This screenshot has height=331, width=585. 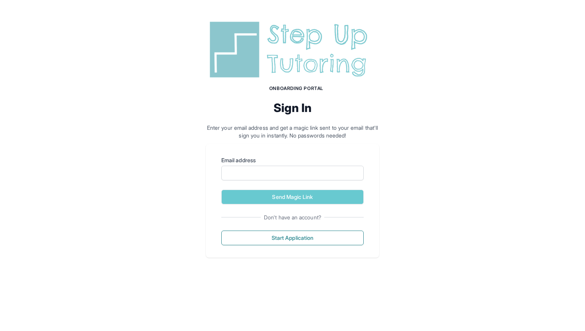 I want to click on span: Don't have an account?, so click(x=292, y=218).